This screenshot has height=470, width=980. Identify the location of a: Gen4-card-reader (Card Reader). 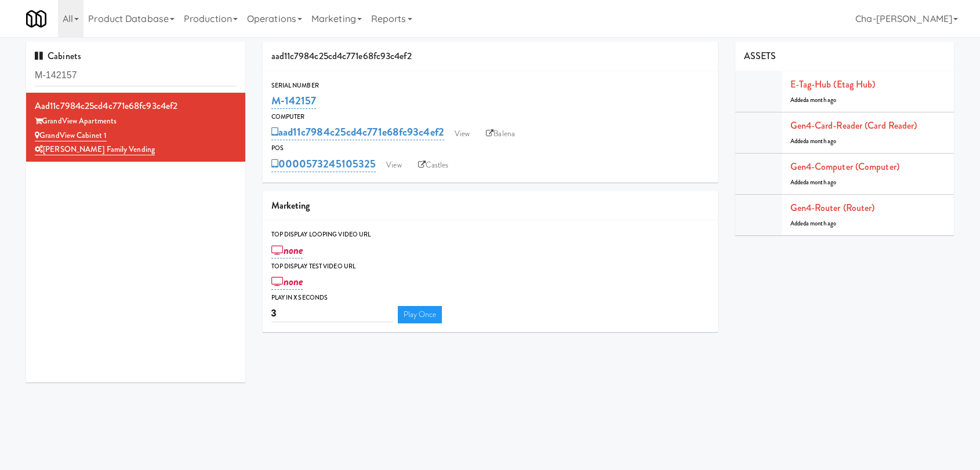
(853, 125).